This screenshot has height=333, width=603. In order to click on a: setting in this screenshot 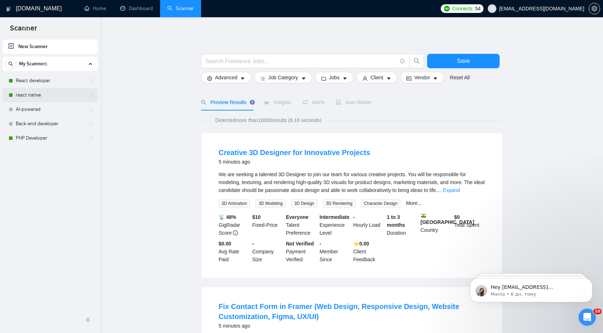, I will do `click(595, 9)`.